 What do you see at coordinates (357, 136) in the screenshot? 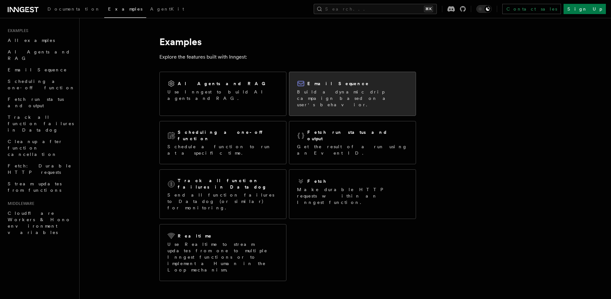
I see `h2: Fetch run status and output` at bounding box center [357, 136].